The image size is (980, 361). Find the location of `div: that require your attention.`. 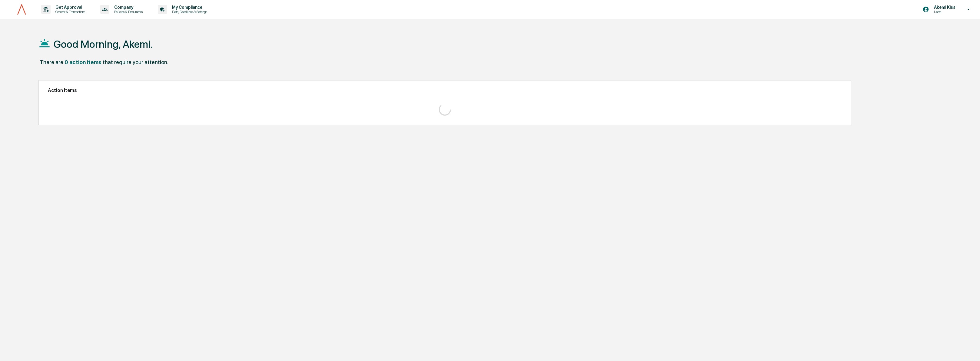

div: that require your attention. is located at coordinates (136, 62).